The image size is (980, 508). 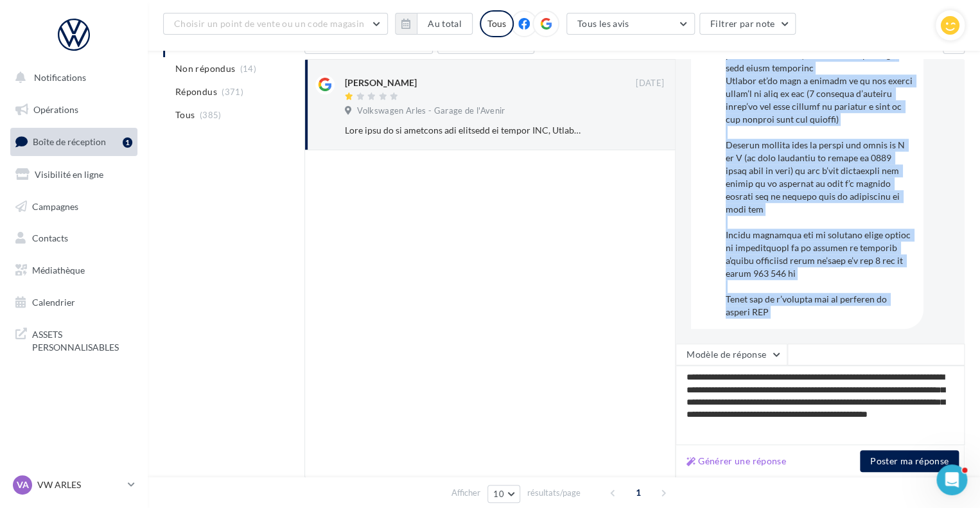 What do you see at coordinates (23, 485) in the screenshot?
I see `span: VA` at bounding box center [23, 485].